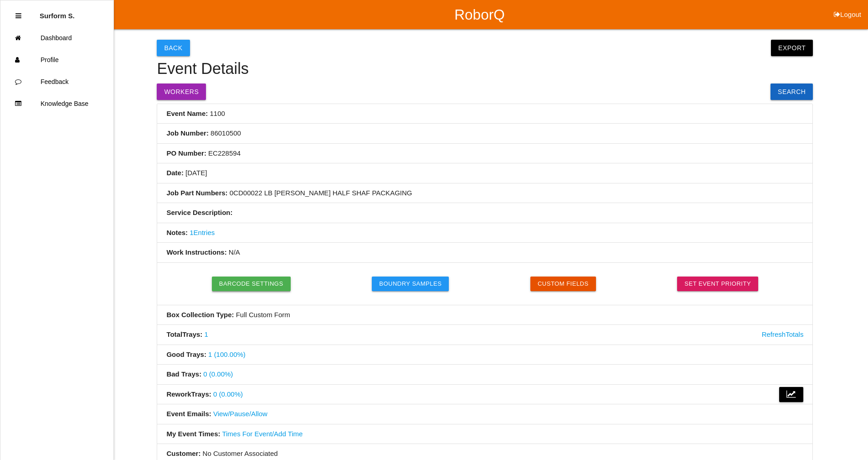 The width and height of the screenshot is (868, 460). I want to click on p: Surform Scheduler surform Scheduler, so click(57, 12).